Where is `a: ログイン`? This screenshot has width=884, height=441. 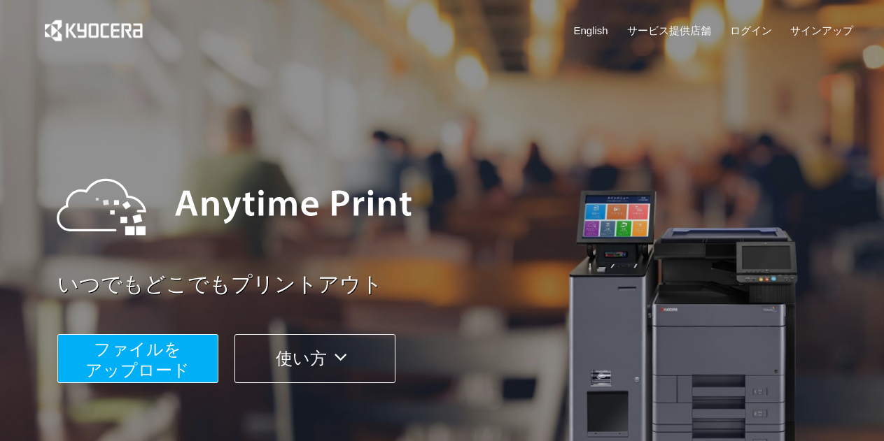 a: ログイン is located at coordinates (751, 30).